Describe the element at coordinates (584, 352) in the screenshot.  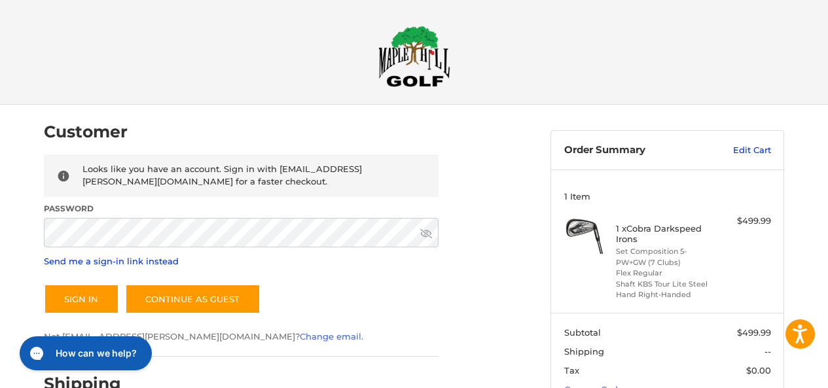
I see `span: Shipping` at that location.